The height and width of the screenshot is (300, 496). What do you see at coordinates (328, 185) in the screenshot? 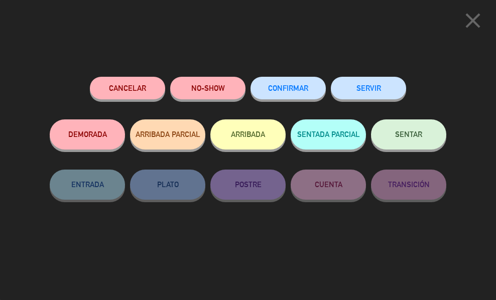
I see `button: CUENTA` at bounding box center [328, 185].